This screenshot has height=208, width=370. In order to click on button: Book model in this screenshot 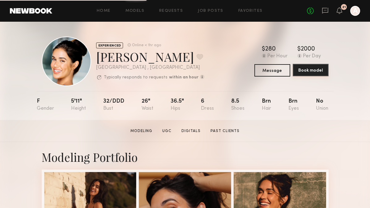, I will do `click(311, 70)`.